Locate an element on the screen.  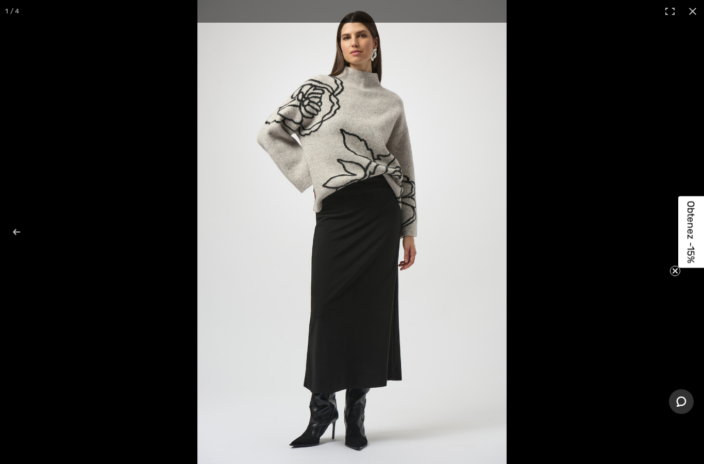
div: Obtenez -15%Close teaser is located at coordinates (691, 232).